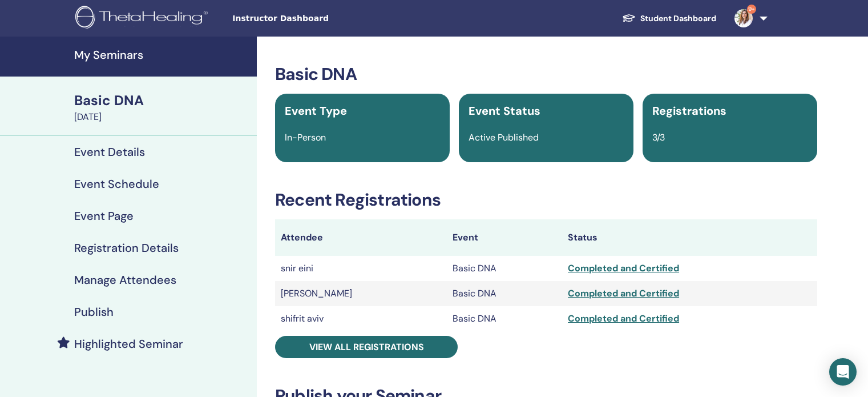 This screenshot has width=868, height=397. What do you see at coordinates (316, 111) in the screenshot?
I see `span: Event Type` at bounding box center [316, 111].